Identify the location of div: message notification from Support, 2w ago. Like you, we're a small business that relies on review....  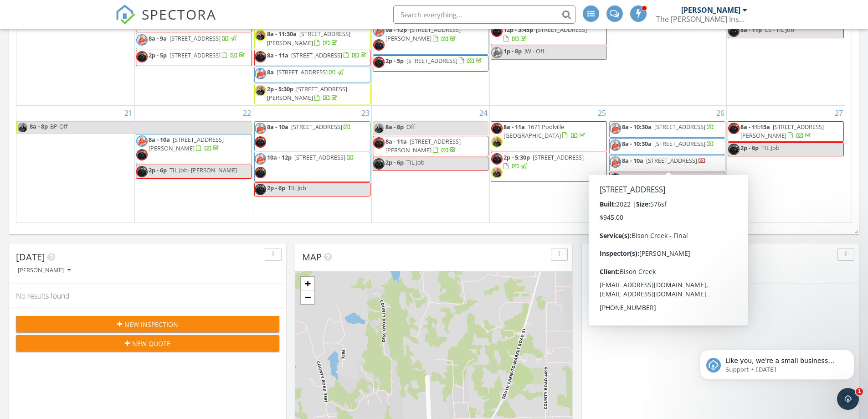
(91, 34).